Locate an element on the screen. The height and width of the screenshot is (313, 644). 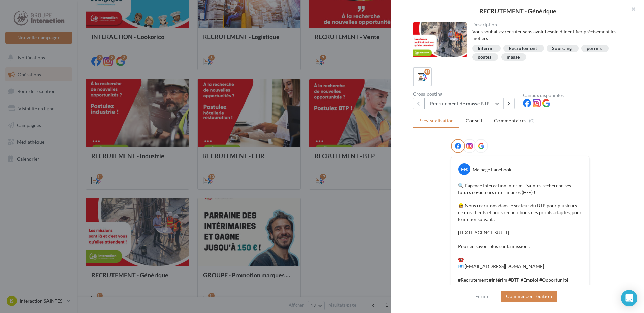
div: permis is located at coordinates (595, 48).